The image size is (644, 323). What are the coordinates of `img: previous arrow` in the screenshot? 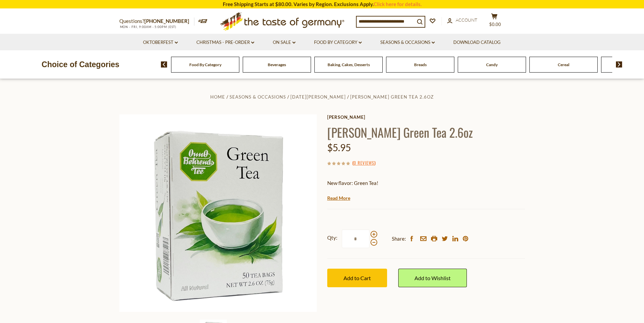 It's located at (164, 65).